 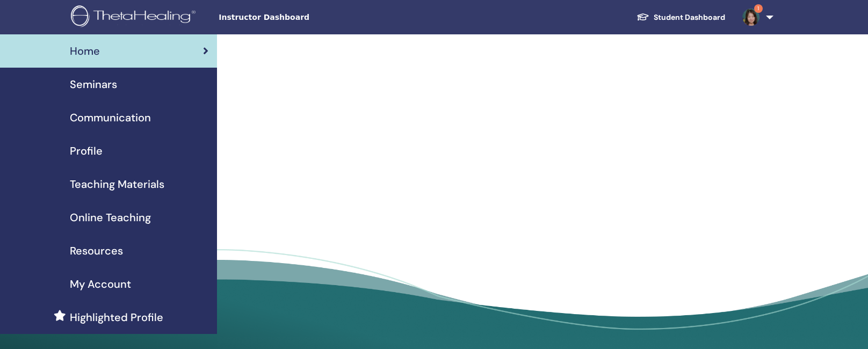 What do you see at coordinates (110, 118) in the screenshot?
I see `span: Communication` at bounding box center [110, 118].